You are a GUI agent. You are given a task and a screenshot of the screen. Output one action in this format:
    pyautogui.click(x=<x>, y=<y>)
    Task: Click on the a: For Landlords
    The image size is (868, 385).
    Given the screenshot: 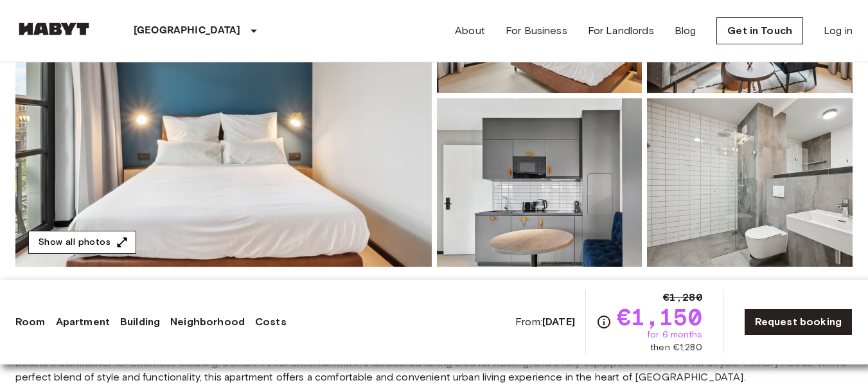 What is the action you would take?
    pyautogui.click(x=620, y=31)
    